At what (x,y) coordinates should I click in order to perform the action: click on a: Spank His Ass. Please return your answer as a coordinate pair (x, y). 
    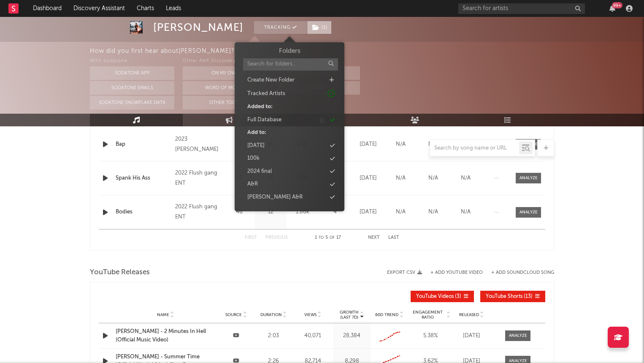
    Looking at the image, I should click on (143, 178).